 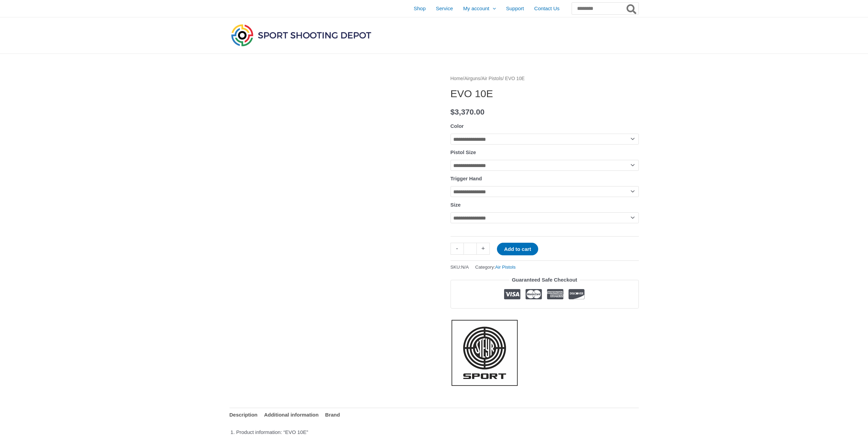 What do you see at coordinates (243, 414) in the screenshot?
I see `a: Description` at bounding box center [243, 414].